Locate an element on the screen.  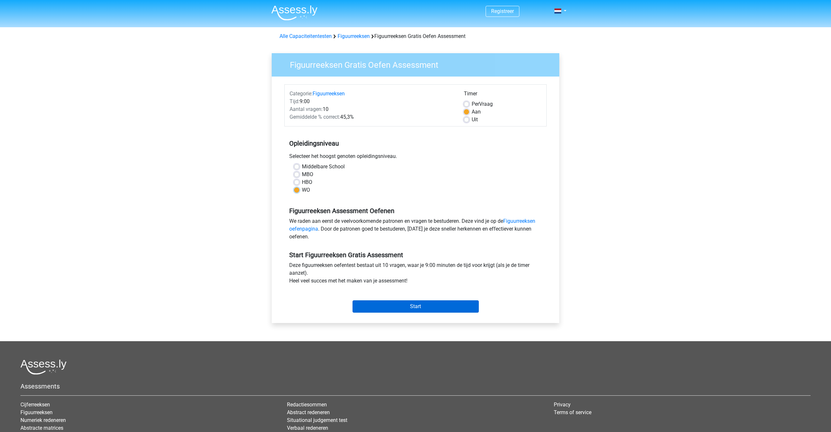
a: Privacy is located at coordinates (562, 405).